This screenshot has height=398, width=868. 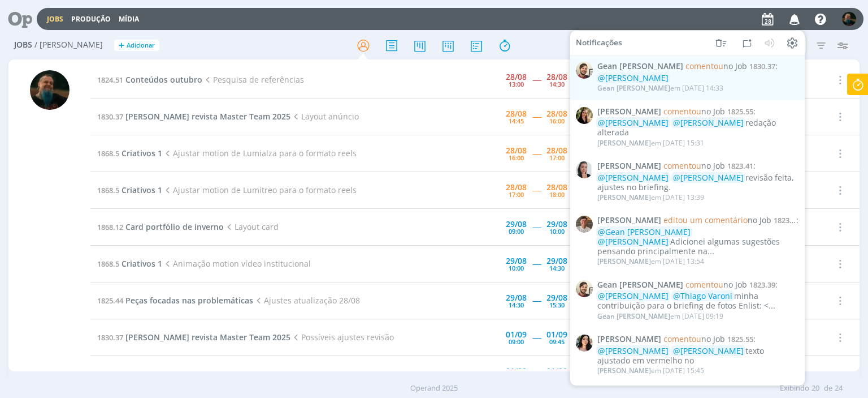 I want to click on span: 1868.5, so click(x=108, y=154).